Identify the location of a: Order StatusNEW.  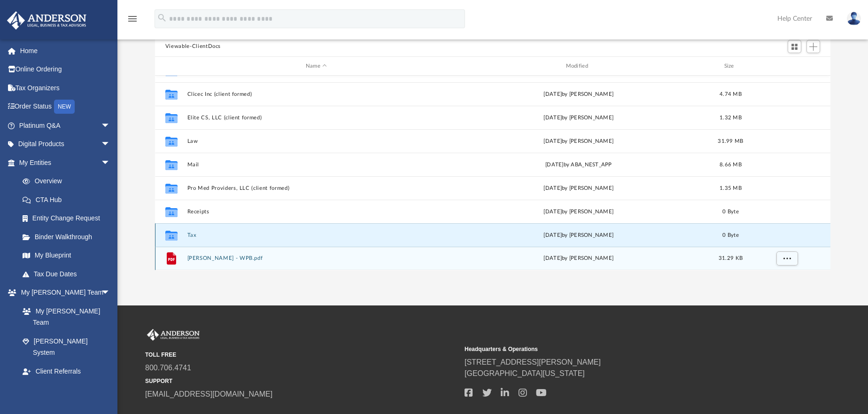
(65, 107).